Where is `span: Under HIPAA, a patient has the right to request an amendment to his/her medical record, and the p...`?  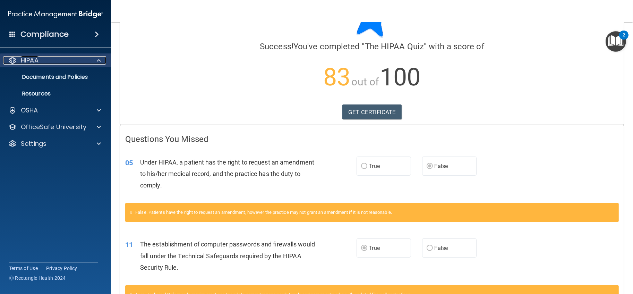 span: Under HIPAA, a patient has the right to request an amendment to his/her medical record, and the p... is located at coordinates (227, 173).